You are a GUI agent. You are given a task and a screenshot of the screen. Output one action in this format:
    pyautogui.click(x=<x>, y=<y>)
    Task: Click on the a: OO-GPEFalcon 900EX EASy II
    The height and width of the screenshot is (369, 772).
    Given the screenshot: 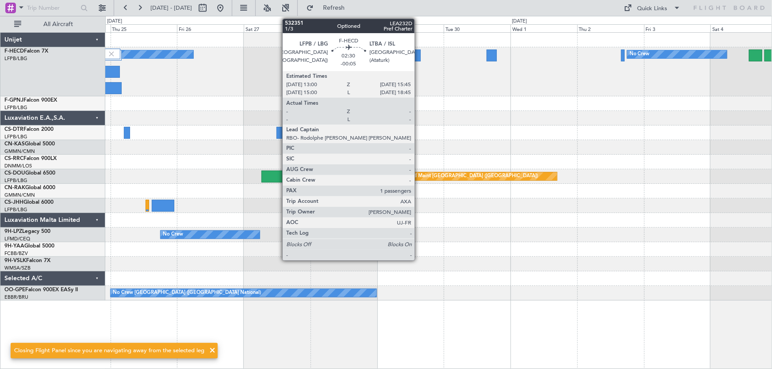 What is the action you would take?
    pyautogui.click(x=41, y=290)
    